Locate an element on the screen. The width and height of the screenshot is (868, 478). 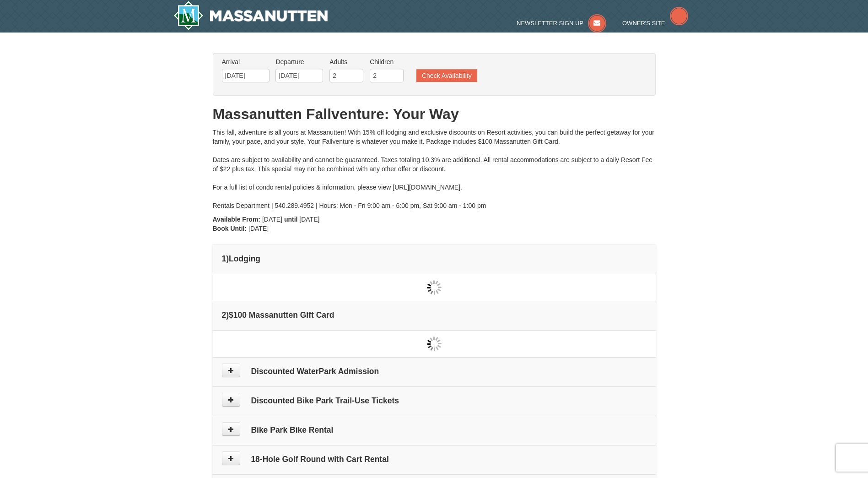
button: Check Availability is located at coordinates (446, 75).